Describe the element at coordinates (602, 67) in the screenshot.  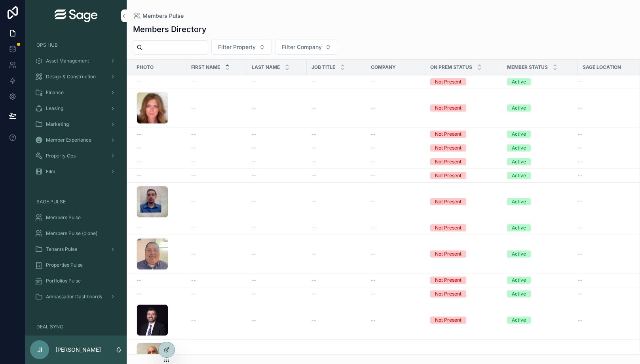
I see `span: Sage Location` at that location.